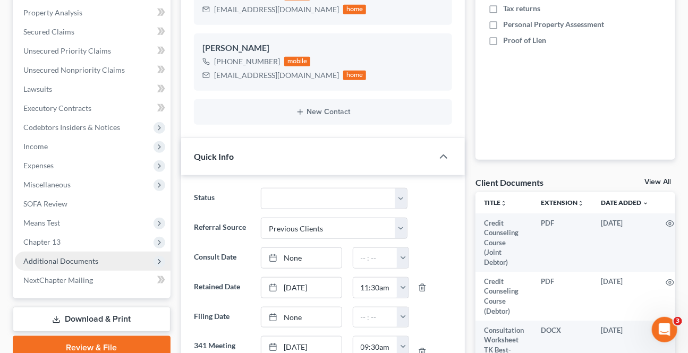 Image resolution: width=688 pixels, height=353 pixels. What do you see at coordinates (92, 32) in the screenshot?
I see `a: Secured Claims` at bounding box center [92, 32].